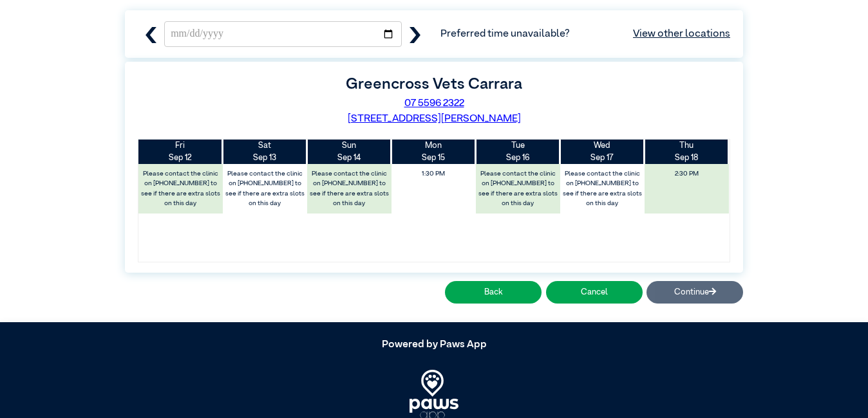 This screenshot has height=418, width=868. Describe the element at coordinates (602, 152) in the screenshot. I see `th: Sep 17` at that location.